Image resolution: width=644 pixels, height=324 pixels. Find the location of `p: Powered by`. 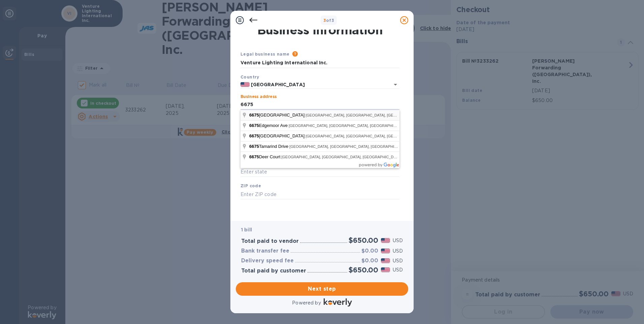

p: Powered by is located at coordinates (306, 303).